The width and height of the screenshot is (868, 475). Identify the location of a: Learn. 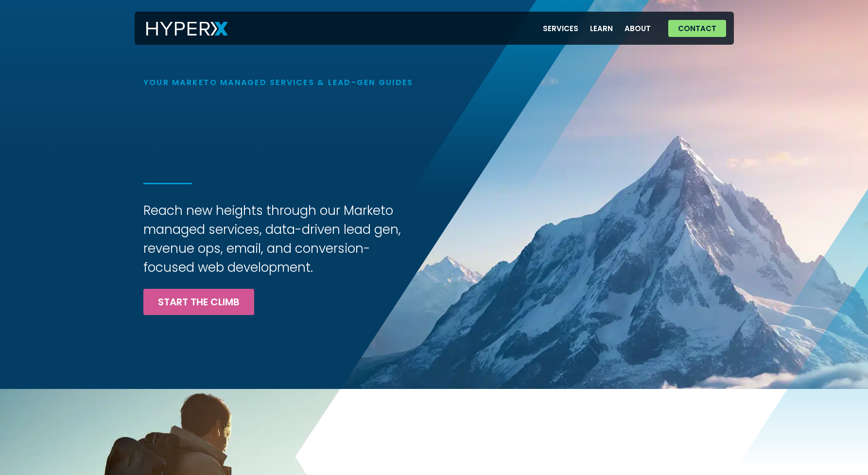
(601, 28).